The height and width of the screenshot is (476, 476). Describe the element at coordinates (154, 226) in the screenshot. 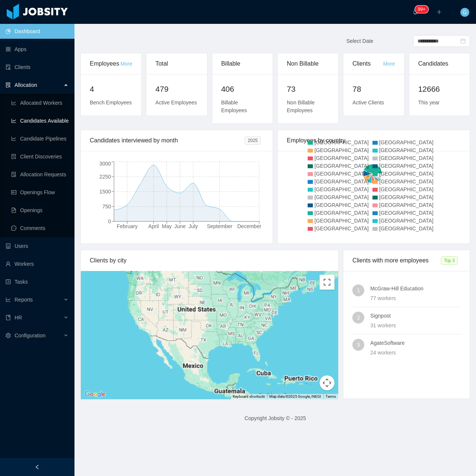

I see `tspan: April` at that location.